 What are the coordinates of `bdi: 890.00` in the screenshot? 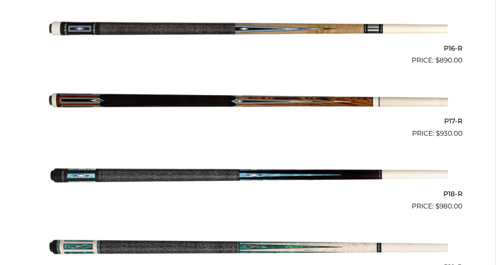 It's located at (450, 60).